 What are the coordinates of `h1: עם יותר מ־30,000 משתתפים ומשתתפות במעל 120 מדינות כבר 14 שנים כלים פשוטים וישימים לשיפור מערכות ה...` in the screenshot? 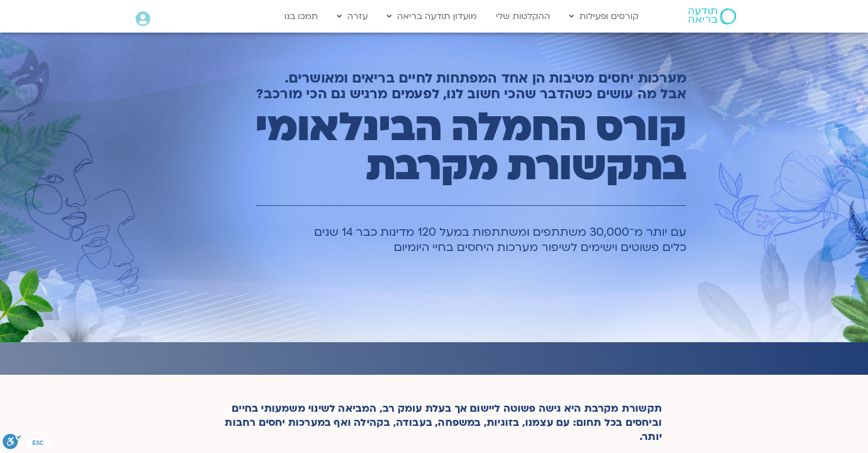 It's located at (447, 240).